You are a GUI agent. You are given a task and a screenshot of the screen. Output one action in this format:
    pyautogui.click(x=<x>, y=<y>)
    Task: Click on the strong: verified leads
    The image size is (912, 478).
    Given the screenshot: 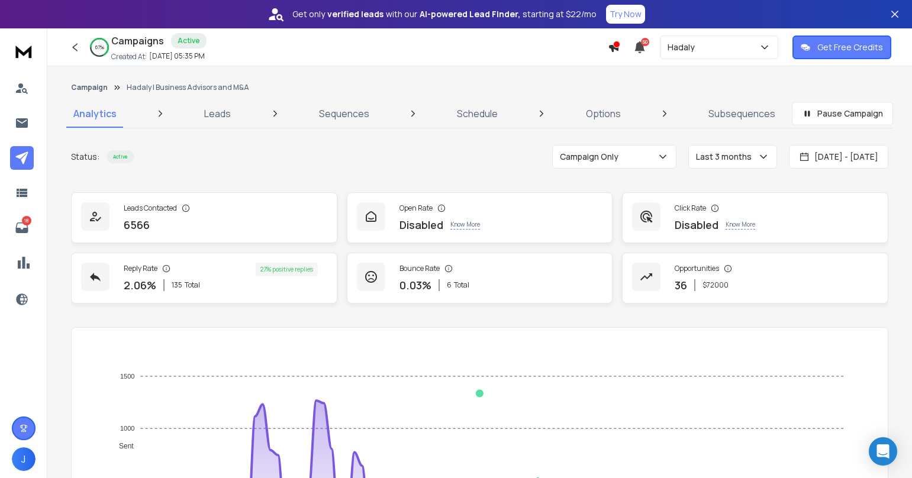 What is the action you would take?
    pyautogui.click(x=355, y=14)
    